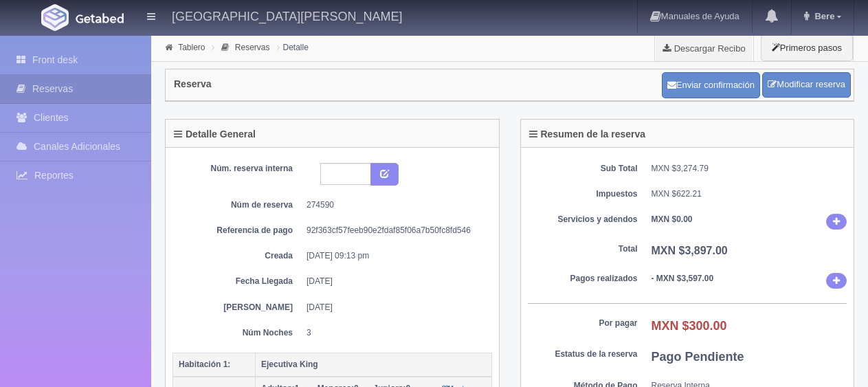 The image size is (868, 387). Describe the element at coordinates (583, 194) in the screenshot. I see `dt: Impuestos` at that location.